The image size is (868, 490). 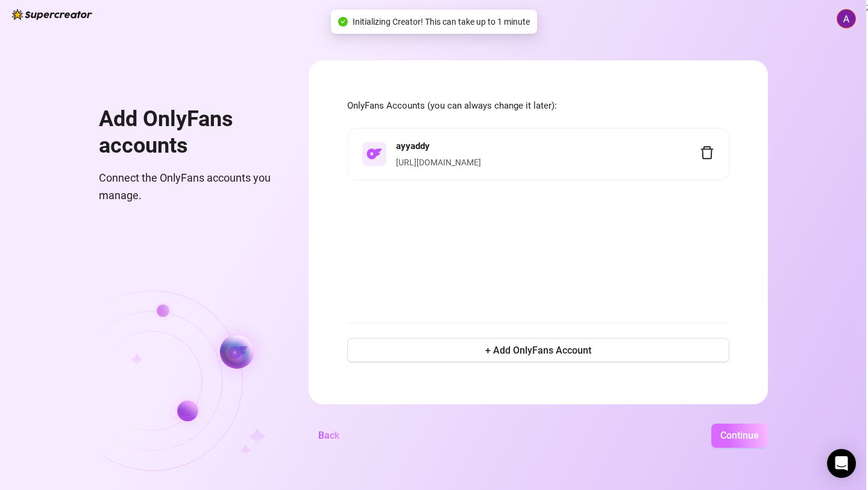 I want to click on strong: ayyaddy, so click(x=413, y=146).